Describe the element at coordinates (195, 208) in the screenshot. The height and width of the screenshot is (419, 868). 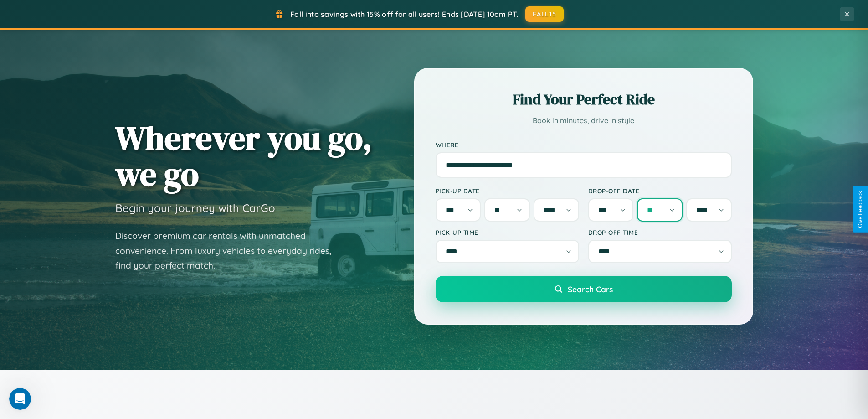
I see `h3: Begin your journey with CarGo` at that location.